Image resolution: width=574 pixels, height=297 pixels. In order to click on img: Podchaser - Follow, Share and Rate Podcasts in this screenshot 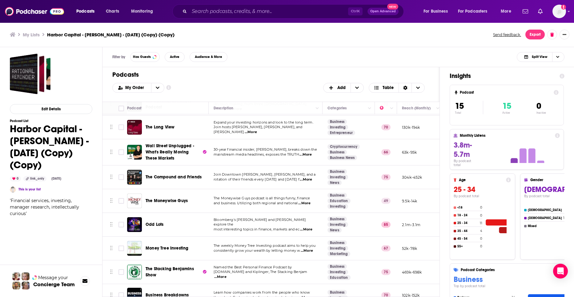, I will do `click(34, 11)`.